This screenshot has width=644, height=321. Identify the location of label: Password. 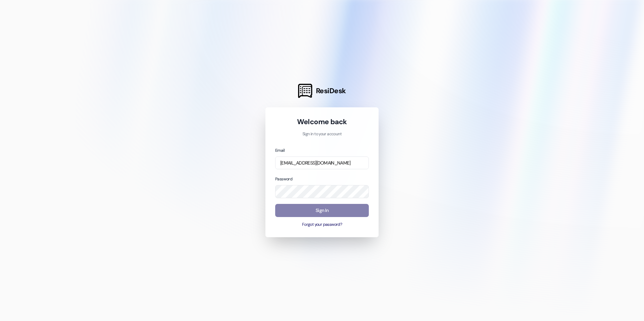
(283, 179).